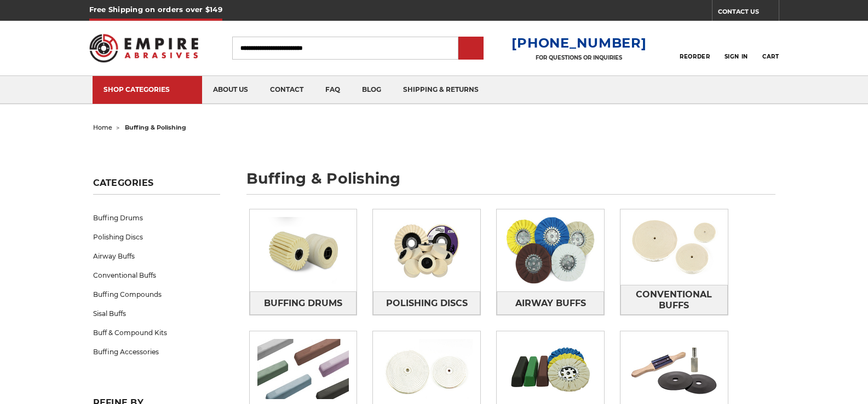 This screenshot has height=404, width=868. What do you see at coordinates (144, 48) in the screenshot?
I see `img: Empire Abrasives` at bounding box center [144, 48].